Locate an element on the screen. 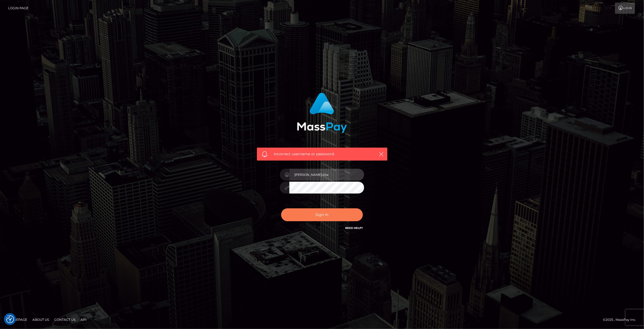  img: MassPay Login is located at coordinates (322, 112).